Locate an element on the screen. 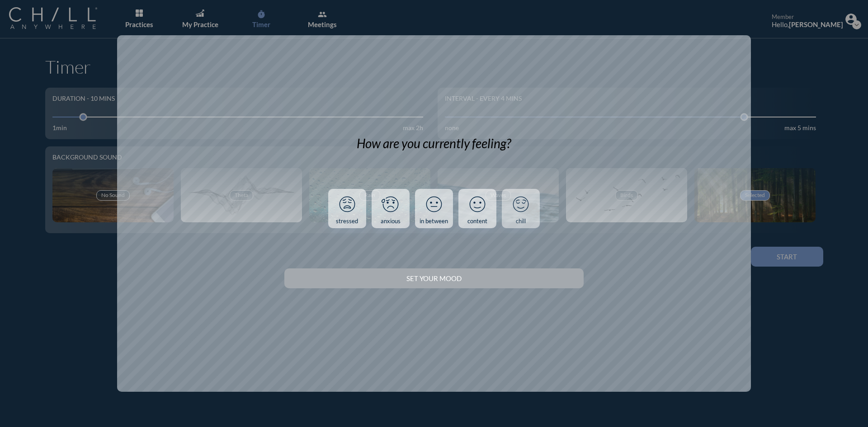 The height and width of the screenshot is (427, 868). div: How are you currently feeling? is located at coordinates (433, 144).